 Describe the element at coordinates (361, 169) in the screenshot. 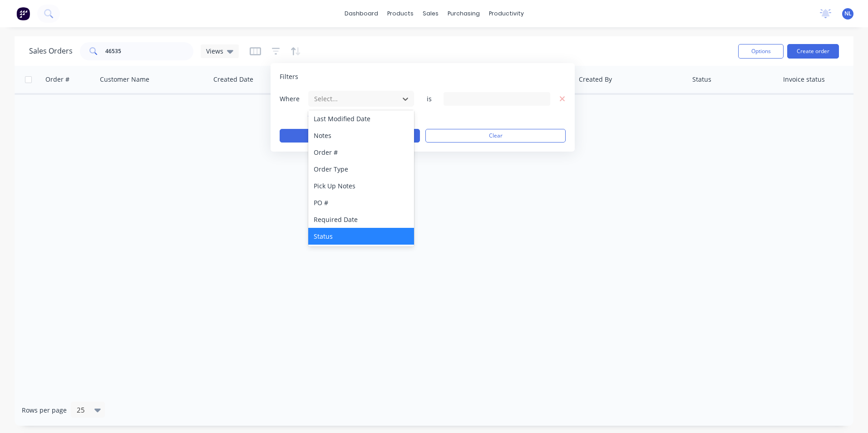

I see `div: Order Type` at that location.